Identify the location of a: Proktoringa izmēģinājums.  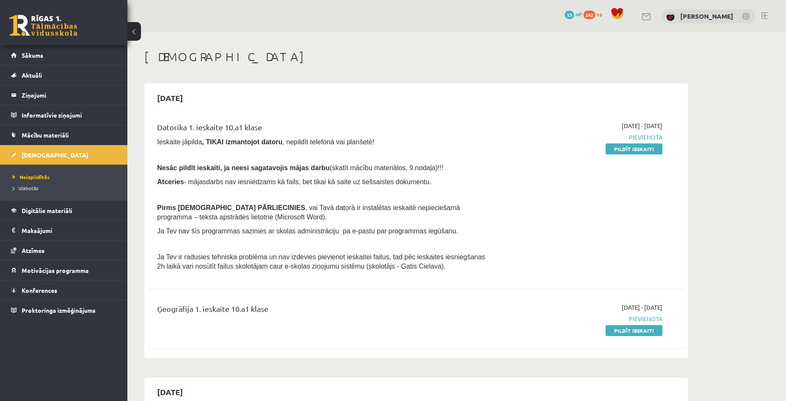
(64, 310).